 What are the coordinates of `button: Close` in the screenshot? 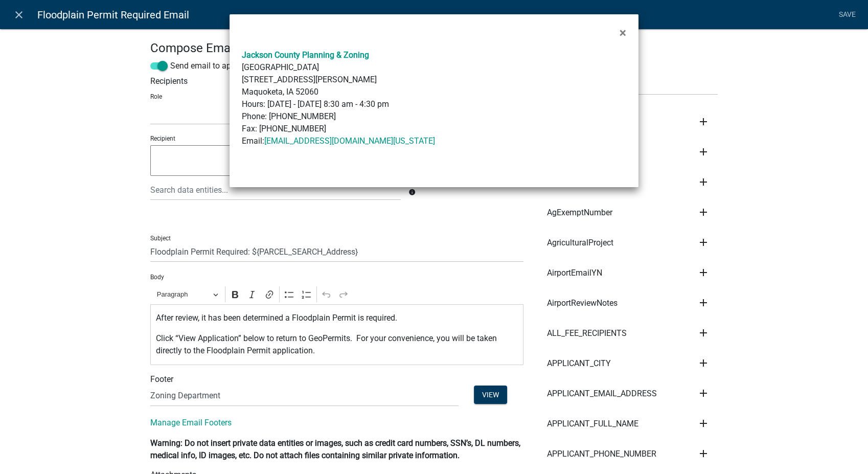 It's located at (622, 33).